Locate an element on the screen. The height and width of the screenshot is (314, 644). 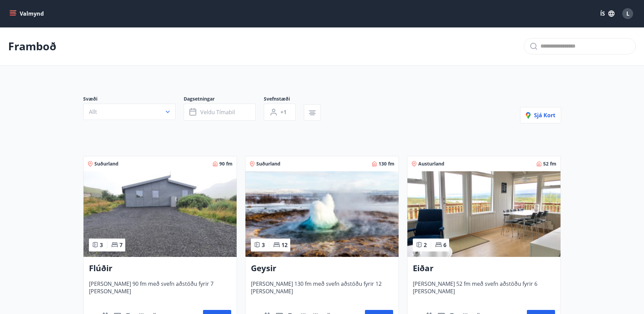
h3: Eiðar is located at coordinates (484, 269).